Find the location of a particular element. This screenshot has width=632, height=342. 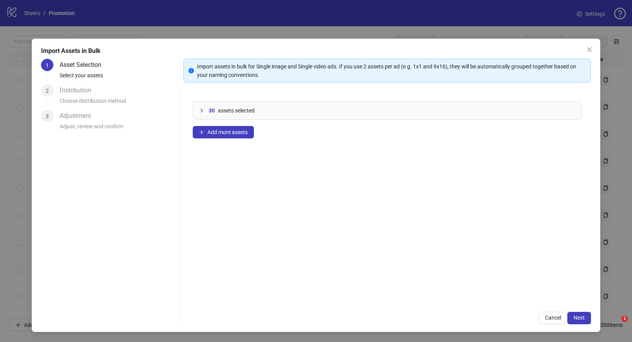

div: 30assets selected is located at coordinates (387, 111).